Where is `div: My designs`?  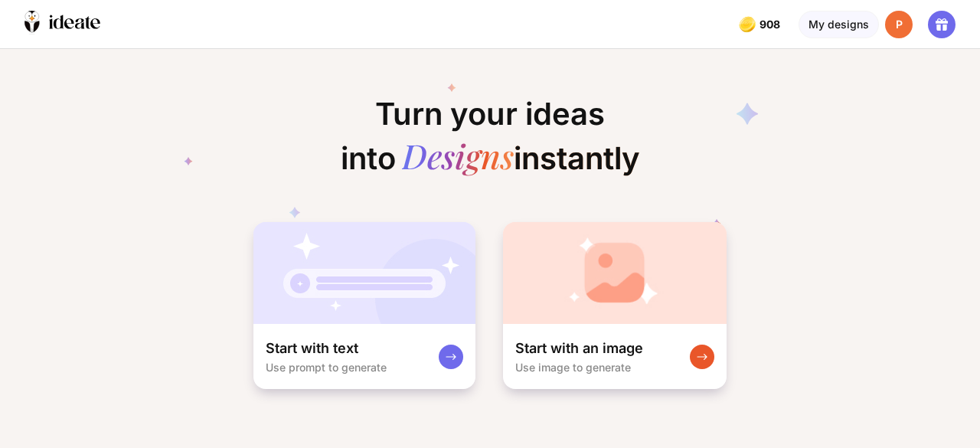 div: My designs is located at coordinates (838, 25).